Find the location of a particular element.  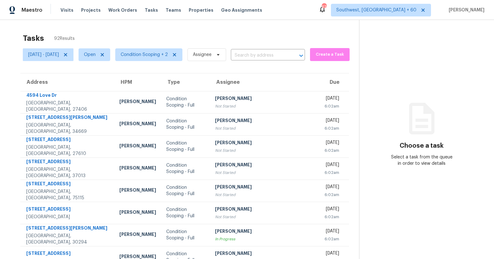

th: Assignee is located at coordinates (265, 82).